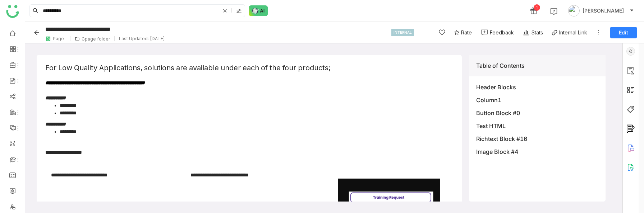  What do you see at coordinates (623, 33) in the screenshot?
I see `button: Edit` at bounding box center [623, 33].